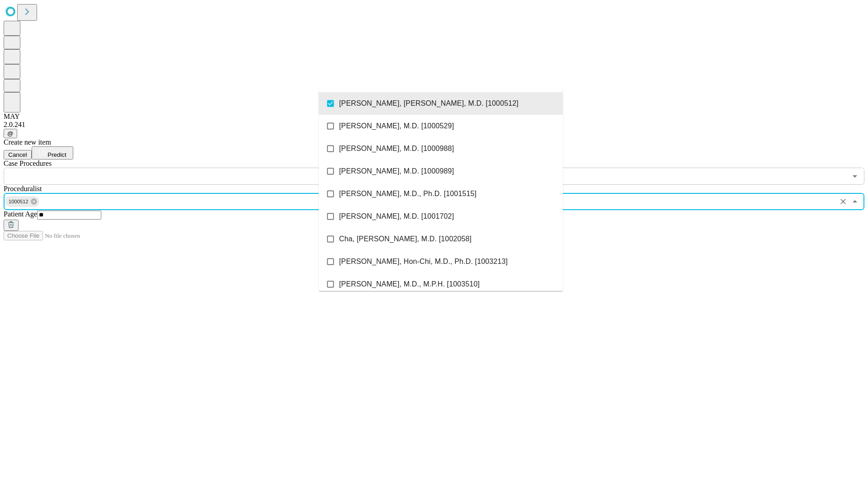 Image resolution: width=868 pixels, height=488 pixels. Describe the element at coordinates (23, 189) in the screenshot. I see `span: Proceduralist` at that location.